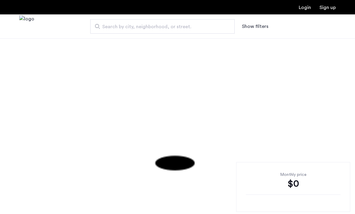  I want to click on div: Monthly price, so click(293, 175).